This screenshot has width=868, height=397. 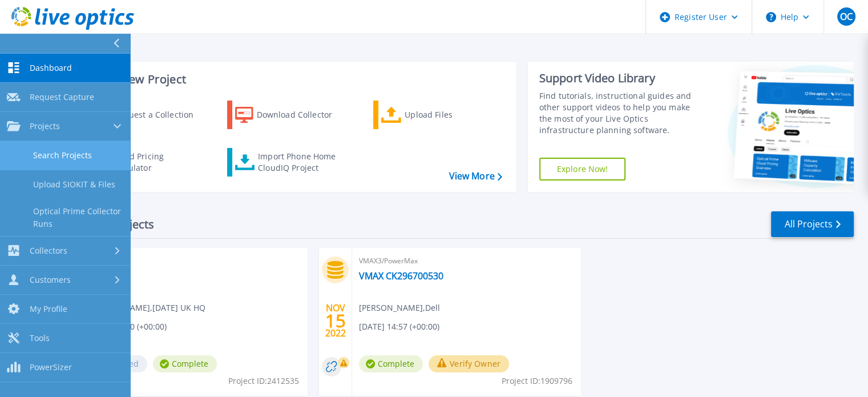 What do you see at coordinates (62, 97) in the screenshot?
I see `span: Request Capture` at bounding box center [62, 97].